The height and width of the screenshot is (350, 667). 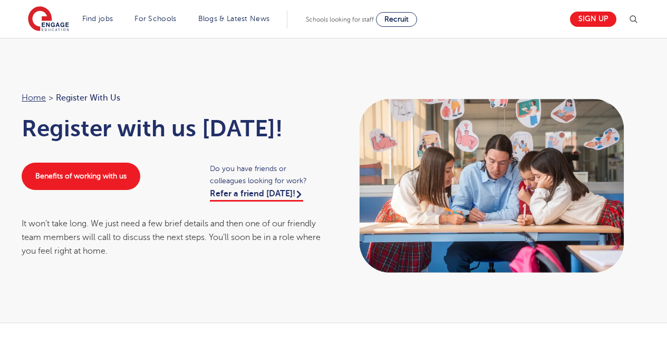 I want to click on a: For Schools, so click(x=155, y=18).